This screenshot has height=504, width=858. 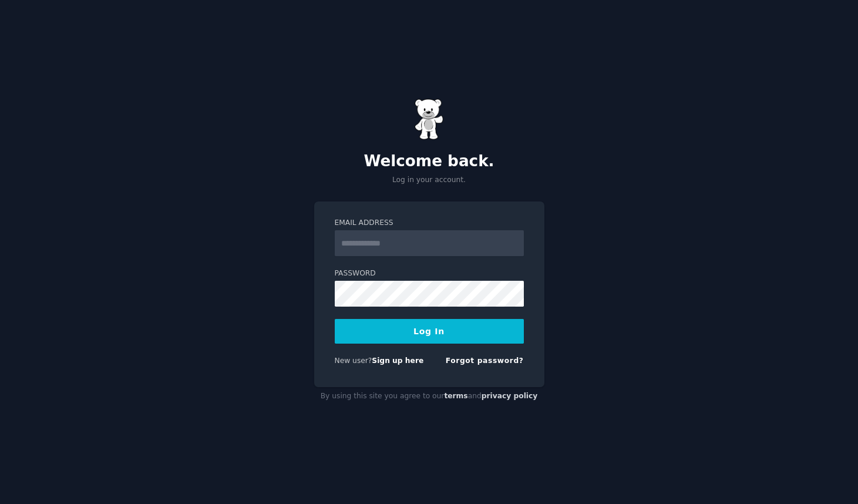 What do you see at coordinates (429, 331) in the screenshot?
I see `button: Log In` at bounding box center [429, 331].